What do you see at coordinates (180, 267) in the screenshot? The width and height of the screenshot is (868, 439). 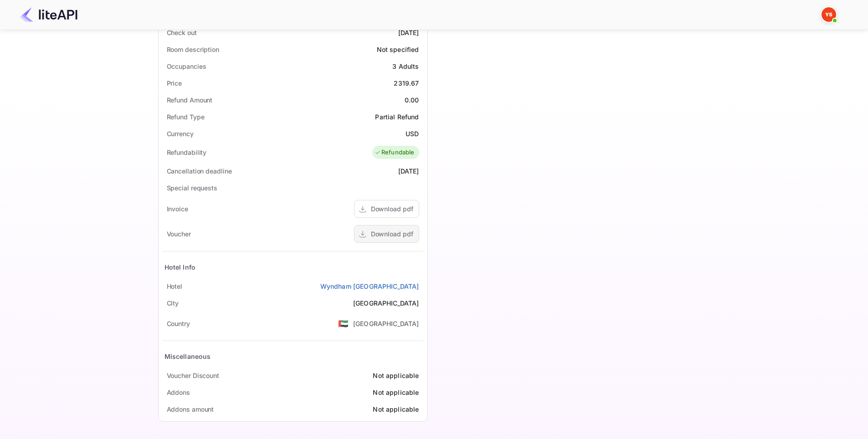 I see `div: Hotel Info` at bounding box center [180, 267].